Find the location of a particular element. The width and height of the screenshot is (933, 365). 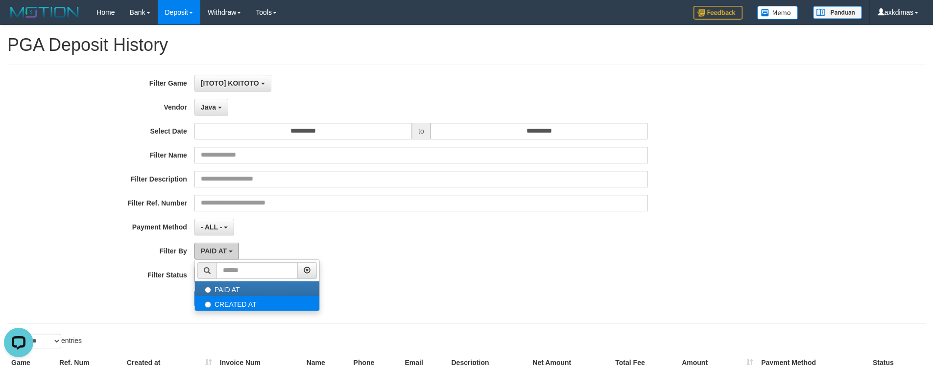

input: CREATED AT is located at coordinates (208, 305).